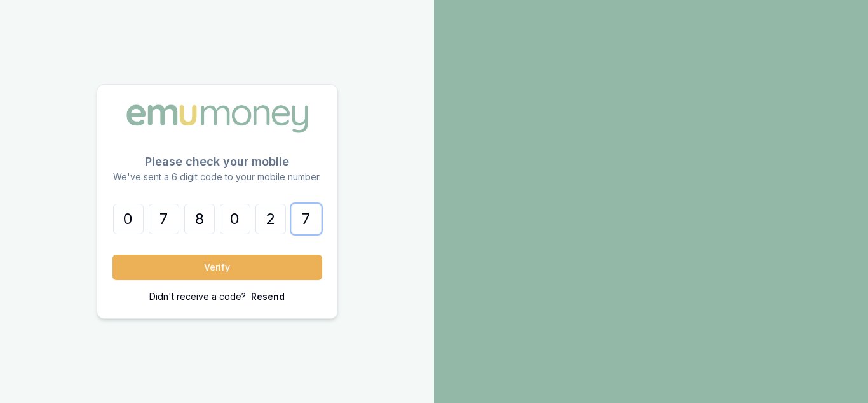  Describe the element at coordinates (218, 162) in the screenshot. I see `p: Please check your mobile` at that location.